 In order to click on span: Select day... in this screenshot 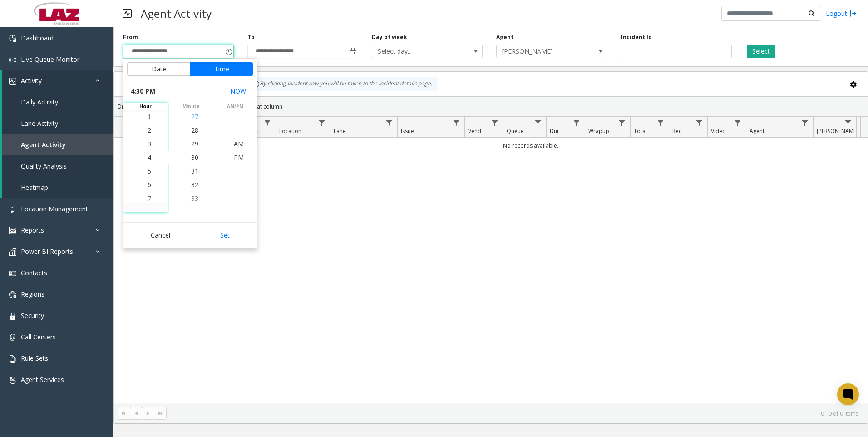, I will do `click(416, 51)`.